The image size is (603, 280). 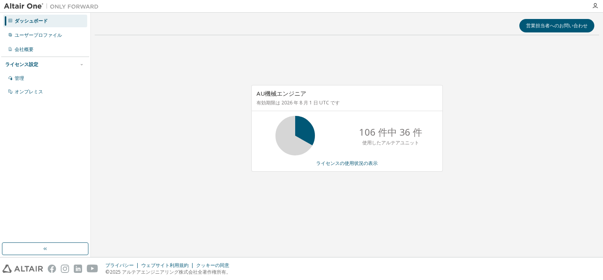 What do you see at coordinates (52, 268) in the screenshot?
I see `img: facebook.svg` at bounding box center [52, 268].